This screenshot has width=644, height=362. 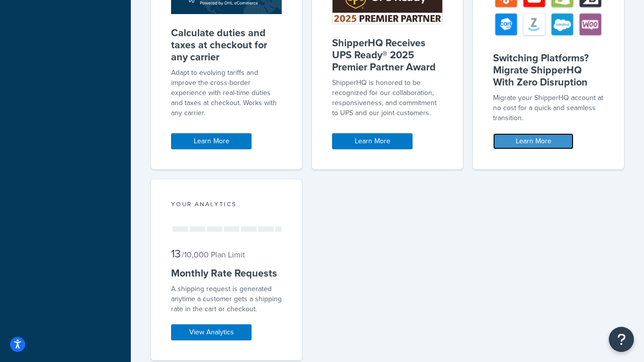 I want to click on div: Your Analytics, so click(x=226, y=205).